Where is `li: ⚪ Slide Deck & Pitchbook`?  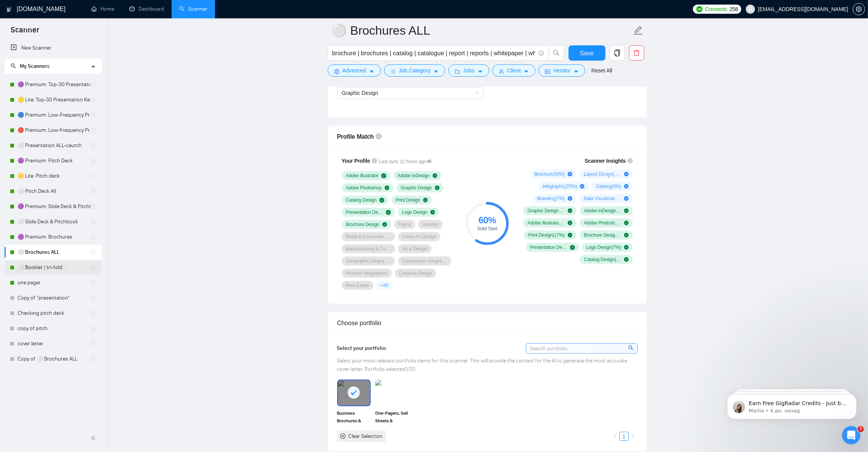
li: ⚪ Slide Deck & Pitchbook is located at coordinates (53, 221).